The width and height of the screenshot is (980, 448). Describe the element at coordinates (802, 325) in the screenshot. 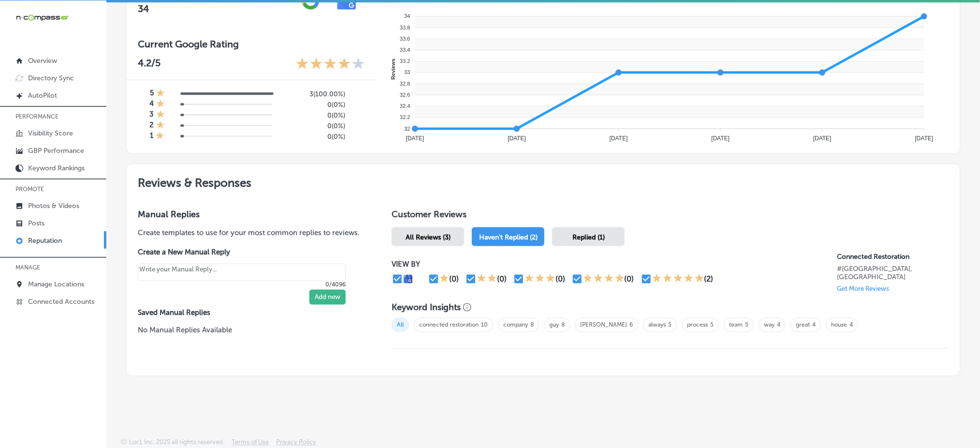

I see `a: great` at that location.